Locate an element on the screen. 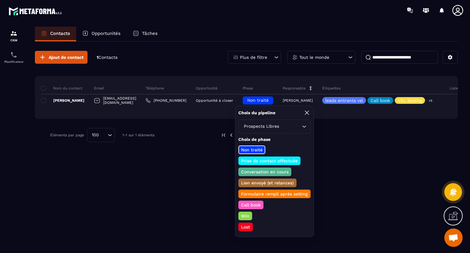 Image resolution: width=470 pixels, height=253 pixels. p: Étiquettes is located at coordinates (332, 88).